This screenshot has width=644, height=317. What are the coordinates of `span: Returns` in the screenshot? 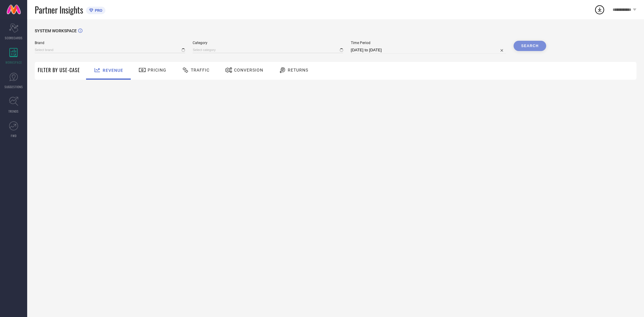 It's located at (298, 70).